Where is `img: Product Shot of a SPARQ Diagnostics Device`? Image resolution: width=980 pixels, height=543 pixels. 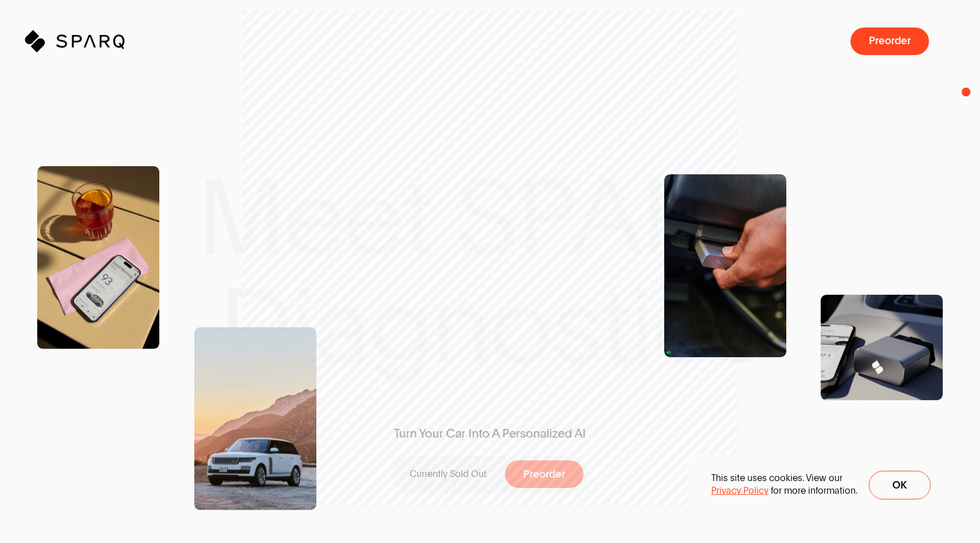
img: Product Shot of a SPARQ Diagnostics Device is located at coordinates (882, 348).